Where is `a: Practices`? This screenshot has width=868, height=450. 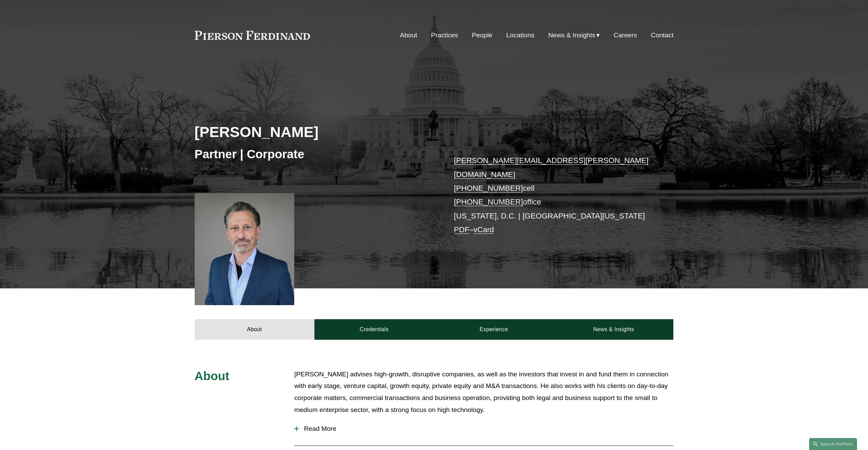
a: Practices is located at coordinates (444, 35).